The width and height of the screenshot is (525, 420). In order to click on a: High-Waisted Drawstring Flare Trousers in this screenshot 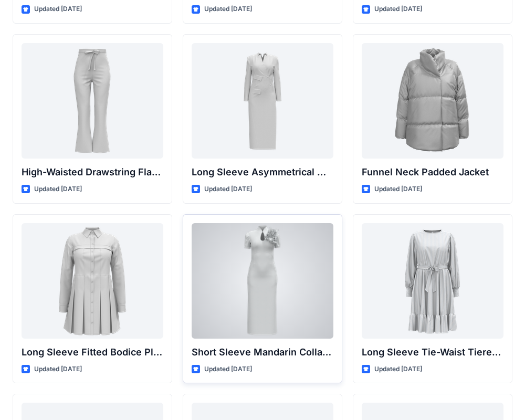, I will do `click(92, 101)`.